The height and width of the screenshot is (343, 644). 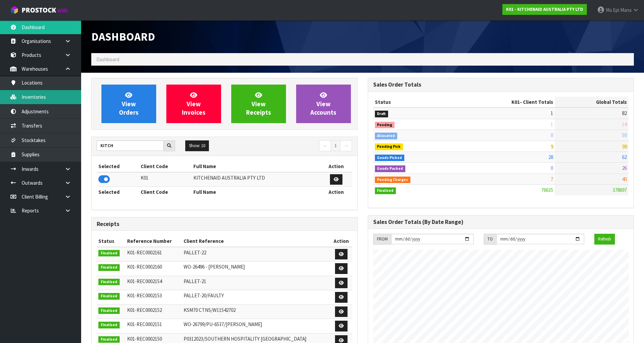 What do you see at coordinates (144, 267) in the screenshot?
I see `span: K01-REC0002160` at bounding box center [144, 267].